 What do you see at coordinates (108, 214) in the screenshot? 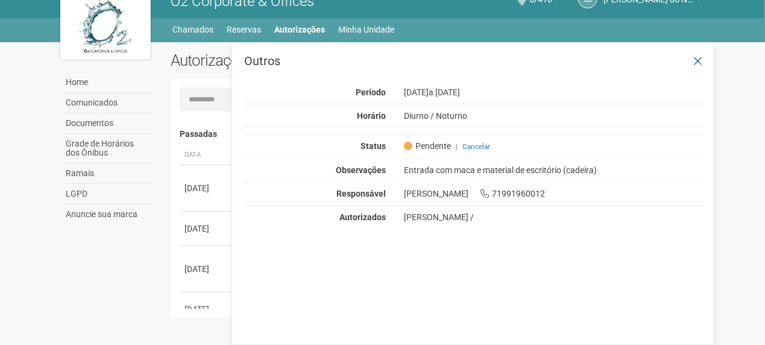
I see `a: Anuncie sua marca` at bounding box center [108, 214].